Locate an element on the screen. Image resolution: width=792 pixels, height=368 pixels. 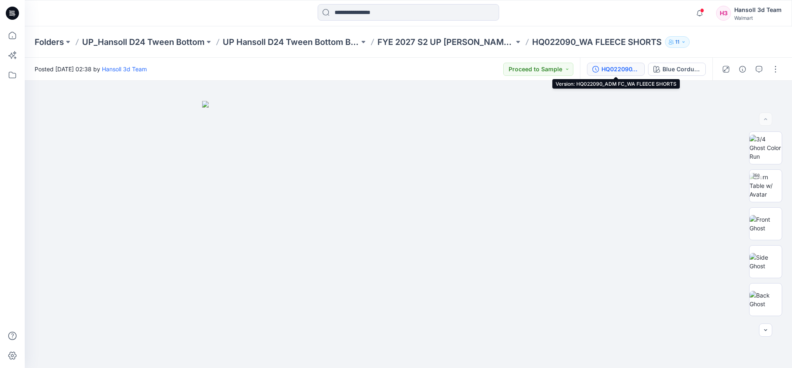
a: UP_Hansoll D24 Tween Bottom is located at coordinates (143, 42).